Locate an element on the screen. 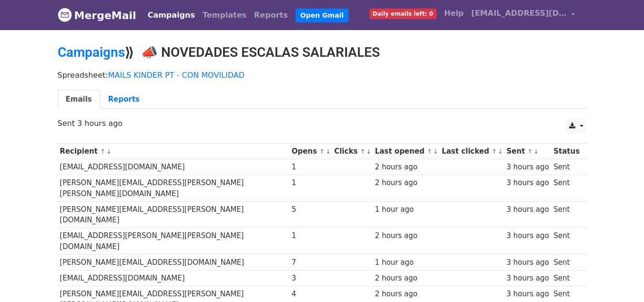 This screenshot has width=644, height=302. th: Last opened is located at coordinates (406, 151).